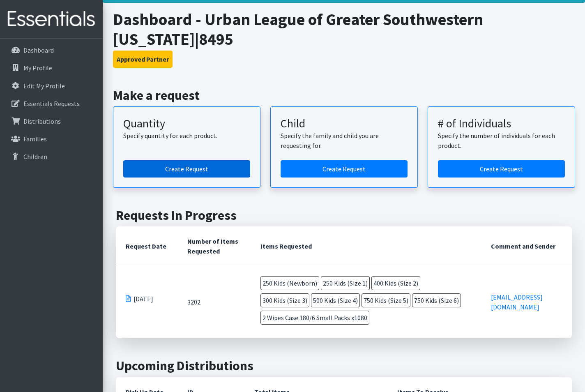 The image size is (585, 392). Describe the element at coordinates (344, 169) in the screenshot. I see `a: Create a request for a child or family` at that location.